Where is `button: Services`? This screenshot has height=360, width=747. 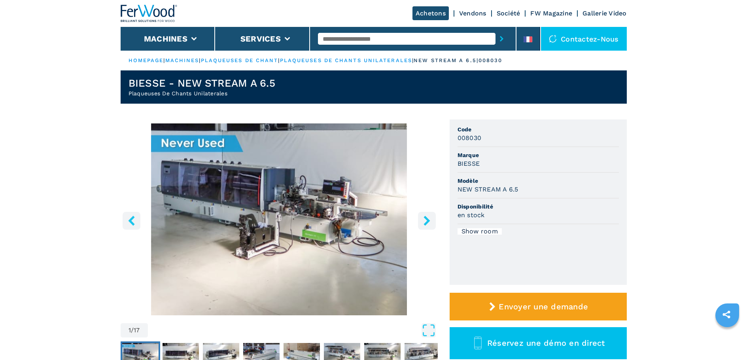
button: Services is located at coordinates (261, 39).